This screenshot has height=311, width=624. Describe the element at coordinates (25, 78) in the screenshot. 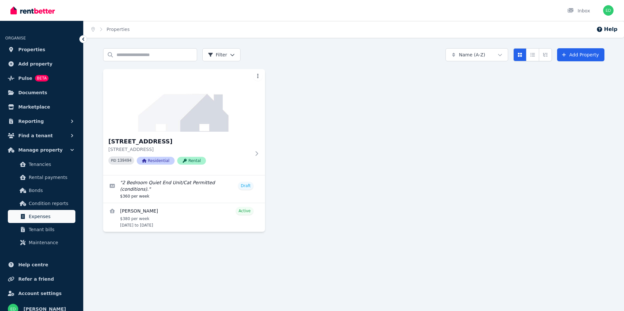

I see `span: Pulse` at that location.